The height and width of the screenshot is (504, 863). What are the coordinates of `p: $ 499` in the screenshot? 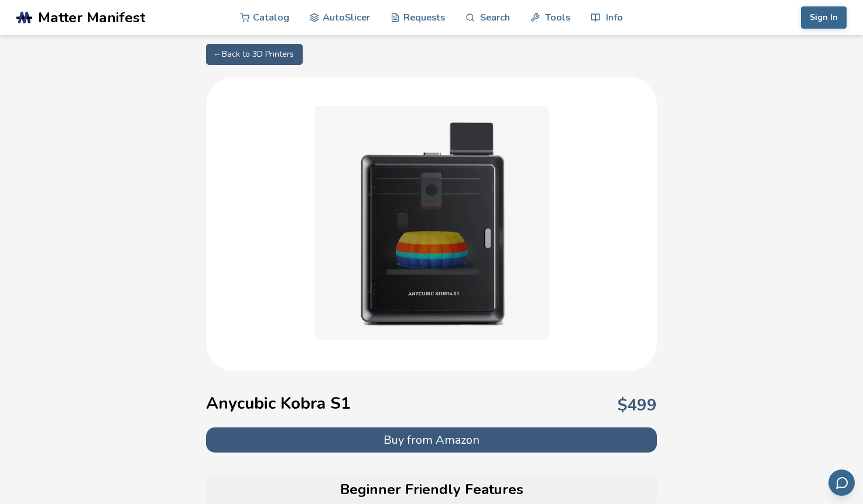 It's located at (637, 405).